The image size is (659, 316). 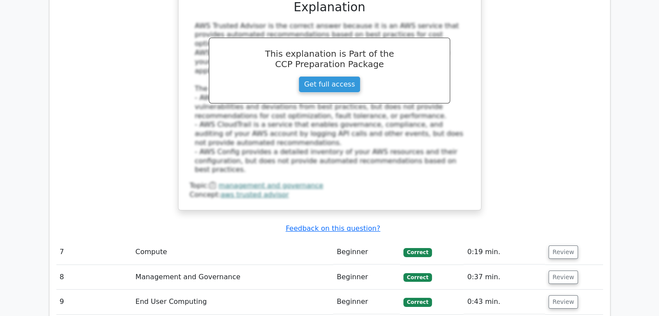 I want to click on a: management and governance, so click(x=271, y=185).